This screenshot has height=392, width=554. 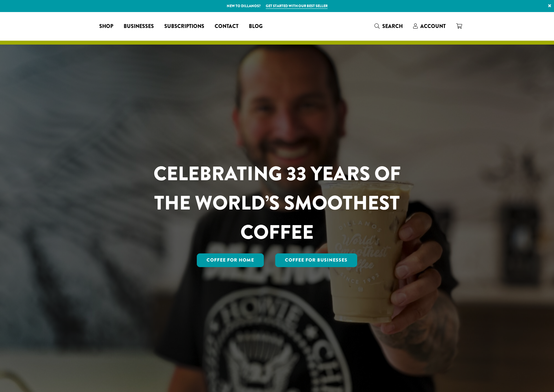 What do you see at coordinates (277, 203) in the screenshot?
I see `h1: CELEBRATING 33 YEARS OF THE WORLD’S SMOOTHEST COFFEE` at bounding box center [277, 203].